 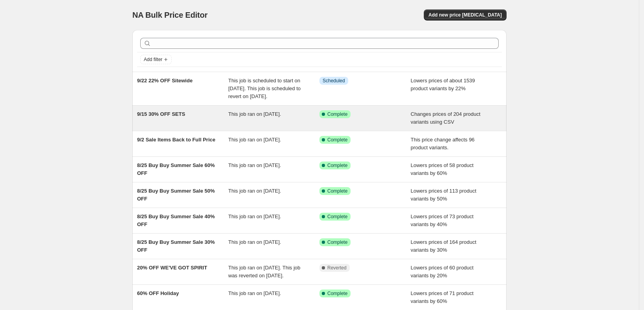 I want to click on span: Lowers prices of 73 product variants by 40%, so click(x=443, y=220).